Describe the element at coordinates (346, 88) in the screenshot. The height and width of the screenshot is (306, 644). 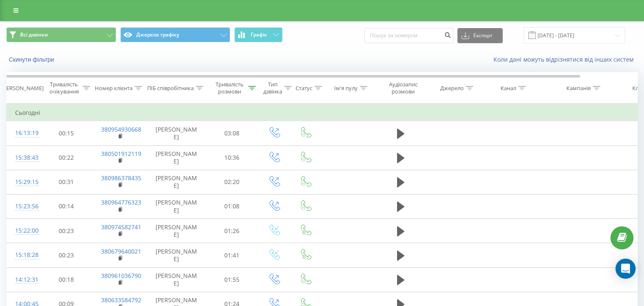
I see `div: Ім'я пулу` at that location.